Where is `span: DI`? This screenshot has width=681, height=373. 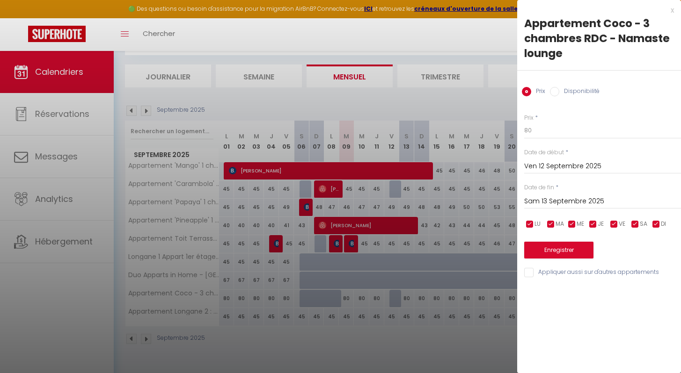 span: DI is located at coordinates (663, 224).